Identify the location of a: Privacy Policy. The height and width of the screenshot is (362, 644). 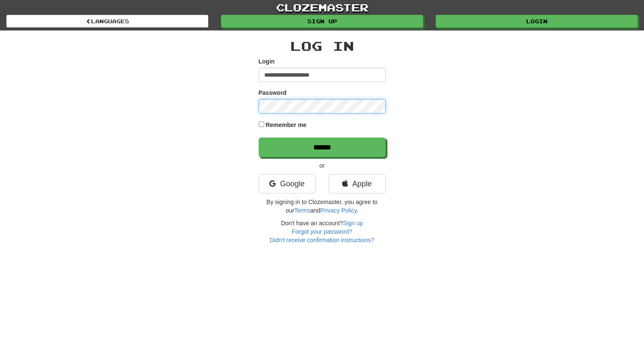
(338, 210).